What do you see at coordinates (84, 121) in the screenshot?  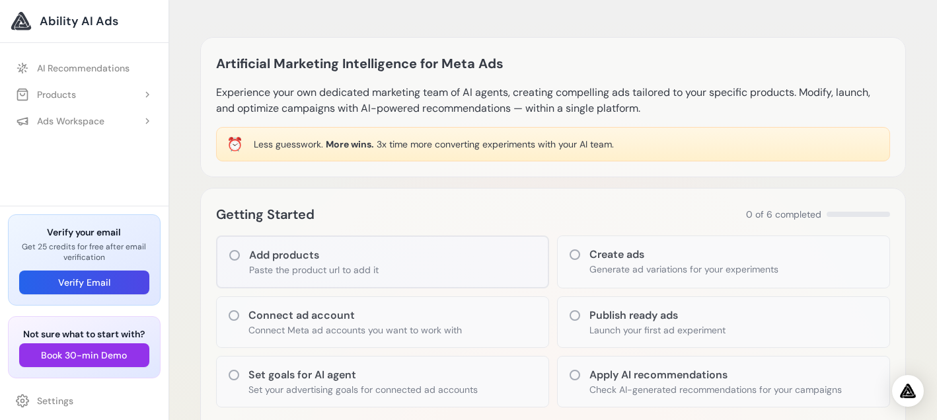 I see `button: Ads Workspace` at bounding box center [84, 121].